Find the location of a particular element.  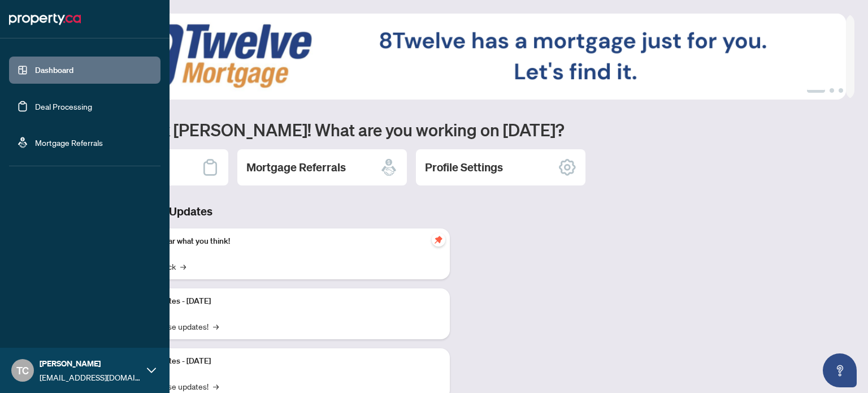

button: 2 is located at coordinates (832, 91).